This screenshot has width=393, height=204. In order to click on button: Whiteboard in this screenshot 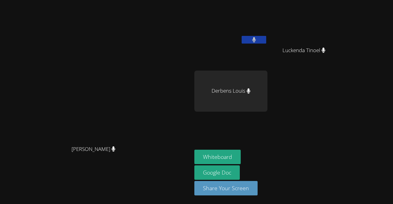, I will do `click(217, 157)`.